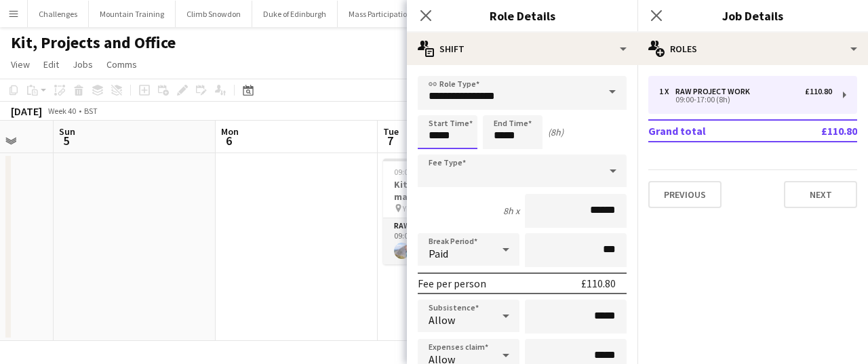 This screenshot has width=868, height=364. I want to click on span: Paid, so click(438, 254).